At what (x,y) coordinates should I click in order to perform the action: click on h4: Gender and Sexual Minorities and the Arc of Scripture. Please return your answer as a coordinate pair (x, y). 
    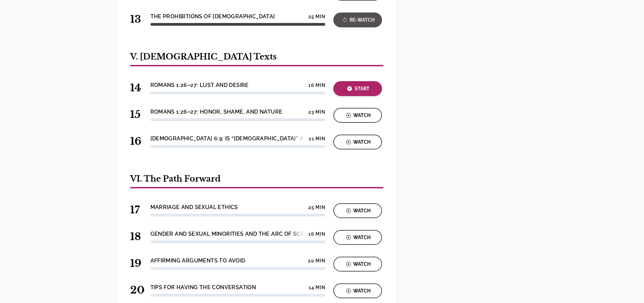
    Looking at the image, I should click on (237, 233).